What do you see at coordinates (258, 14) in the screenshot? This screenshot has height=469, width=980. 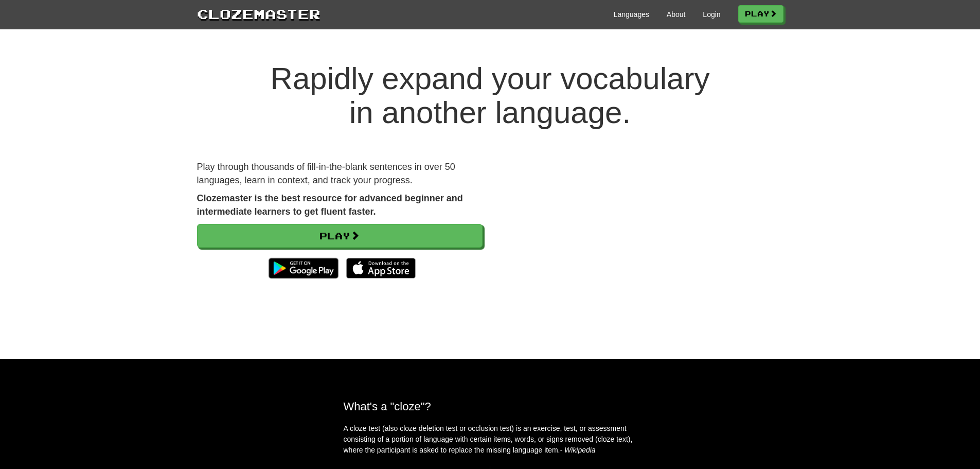 I see `a: Clozemaster` at bounding box center [258, 14].